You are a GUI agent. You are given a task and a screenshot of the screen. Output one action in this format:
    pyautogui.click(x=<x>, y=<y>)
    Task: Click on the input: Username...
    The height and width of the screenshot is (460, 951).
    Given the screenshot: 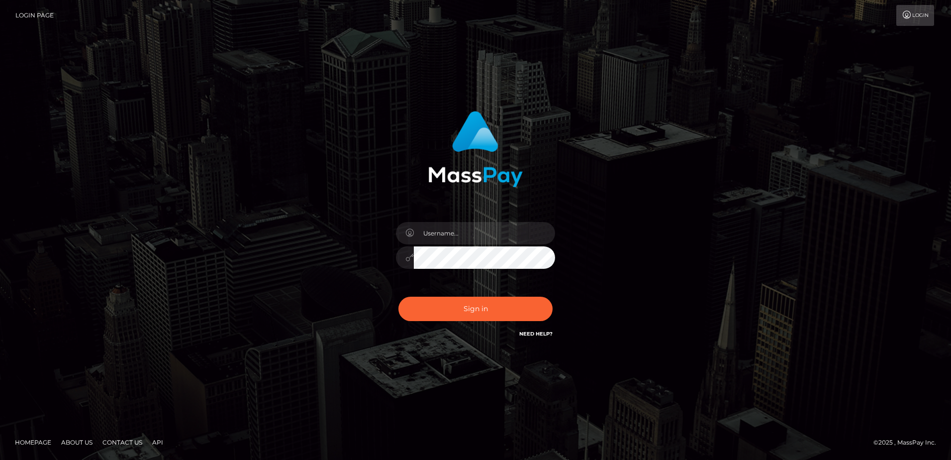 What is the action you would take?
    pyautogui.click(x=485, y=233)
    